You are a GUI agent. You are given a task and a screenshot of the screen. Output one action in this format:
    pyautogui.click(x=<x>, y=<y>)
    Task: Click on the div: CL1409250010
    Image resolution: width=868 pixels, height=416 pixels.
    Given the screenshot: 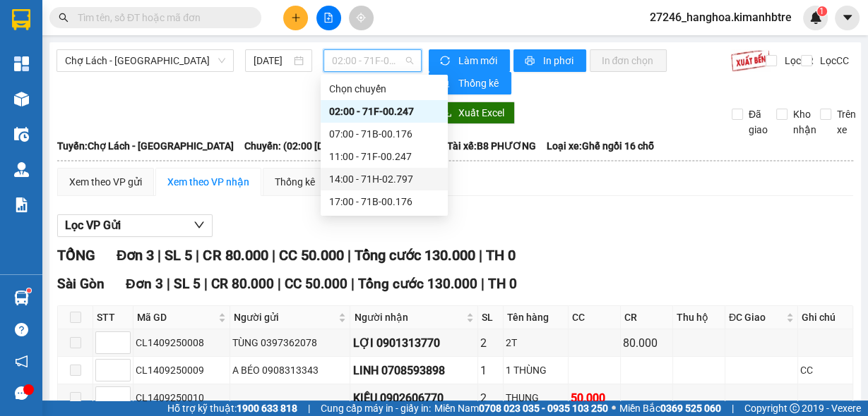 What is the action you would take?
    pyautogui.click(x=182, y=398)
    